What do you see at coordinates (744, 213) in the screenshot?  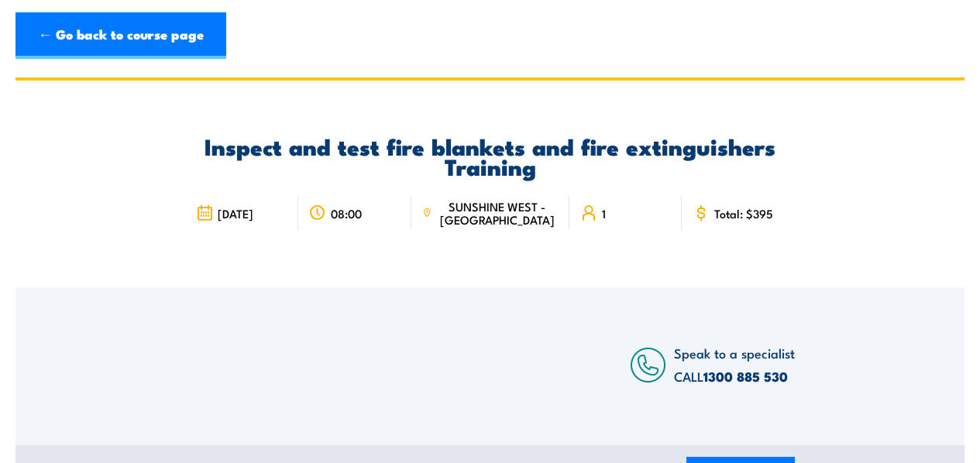 I see `span: Total: $395` at bounding box center [744, 213].